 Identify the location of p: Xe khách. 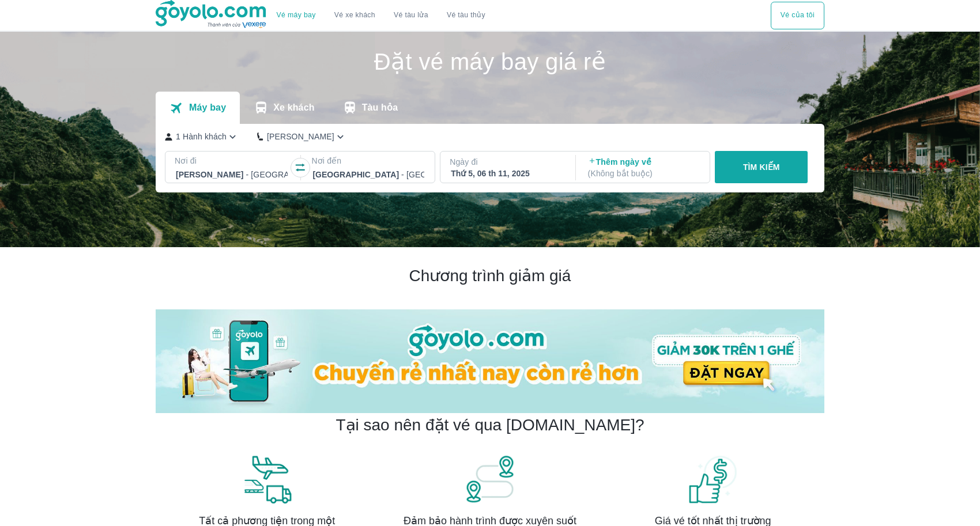
(294, 108).